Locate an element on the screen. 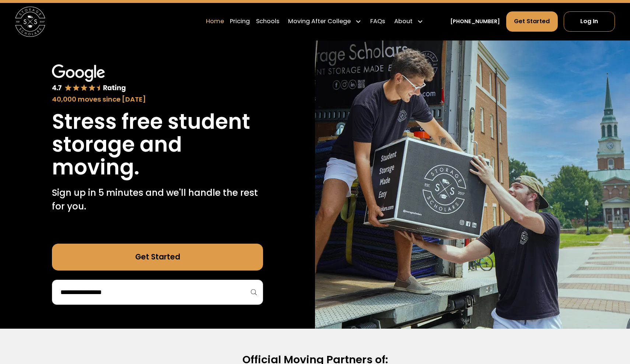 The height and width of the screenshot is (364, 630). img: Google 4.7 star rating is located at coordinates (89, 79).